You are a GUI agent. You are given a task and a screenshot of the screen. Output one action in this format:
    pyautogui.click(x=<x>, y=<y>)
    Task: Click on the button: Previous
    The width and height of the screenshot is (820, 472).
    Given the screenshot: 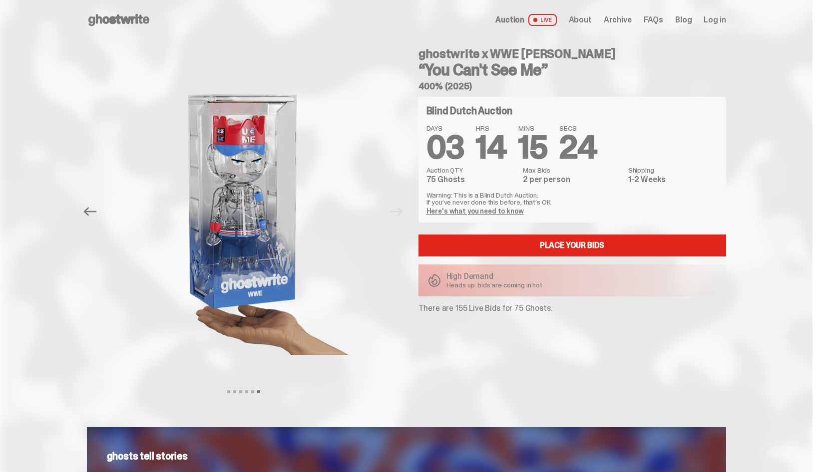 What is the action you would take?
    pyautogui.click(x=90, y=212)
    